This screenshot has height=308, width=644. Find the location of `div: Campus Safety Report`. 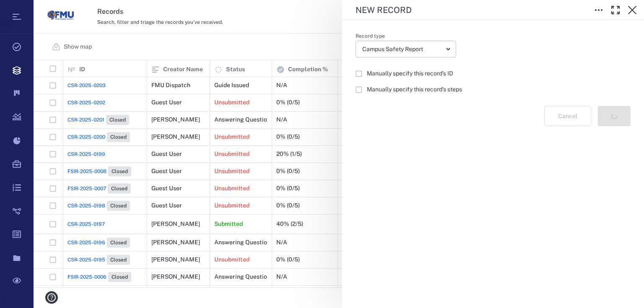

div: Campus Safety Report is located at coordinates (402, 49).